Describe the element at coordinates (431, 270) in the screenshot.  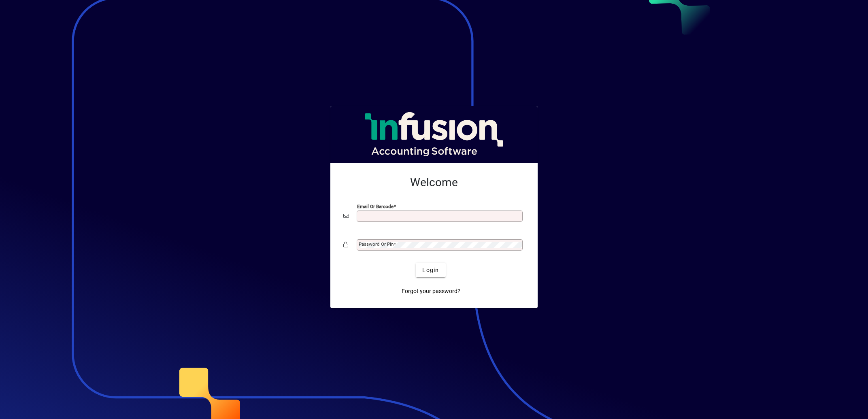
I see `span: Login` at that location.